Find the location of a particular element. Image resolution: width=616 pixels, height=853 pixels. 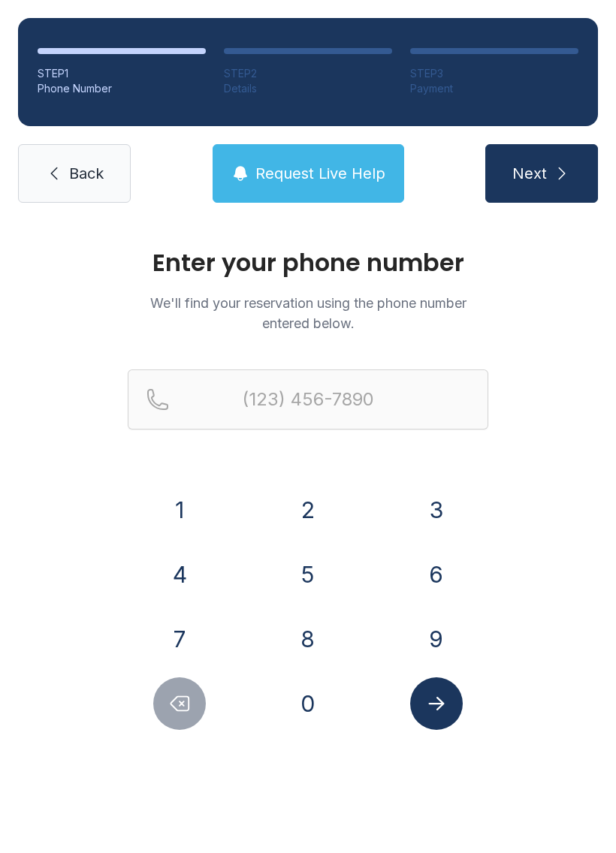

div: STEP 1 is located at coordinates (122, 74).